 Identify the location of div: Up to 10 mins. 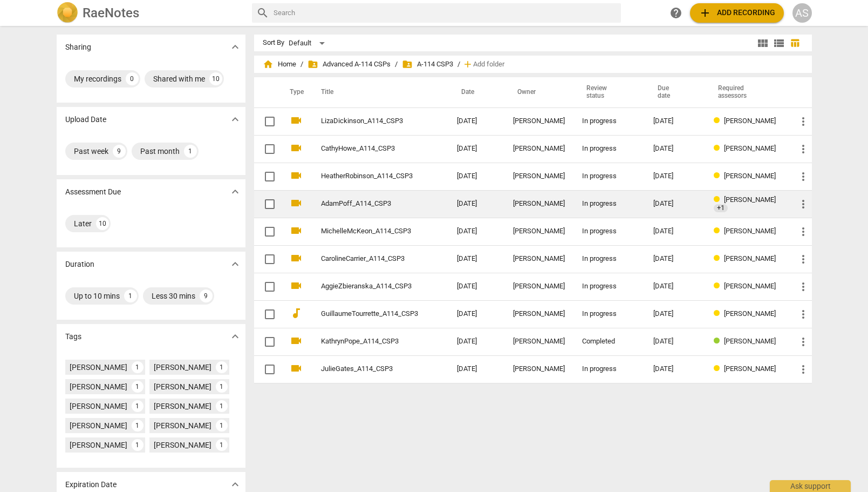
(97, 296).